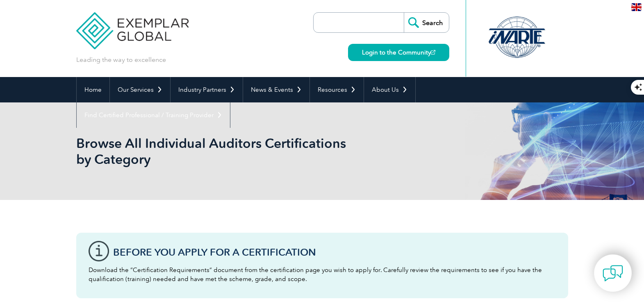  What do you see at coordinates (390, 89) in the screenshot?
I see `a: About Us` at bounding box center [390, 89].